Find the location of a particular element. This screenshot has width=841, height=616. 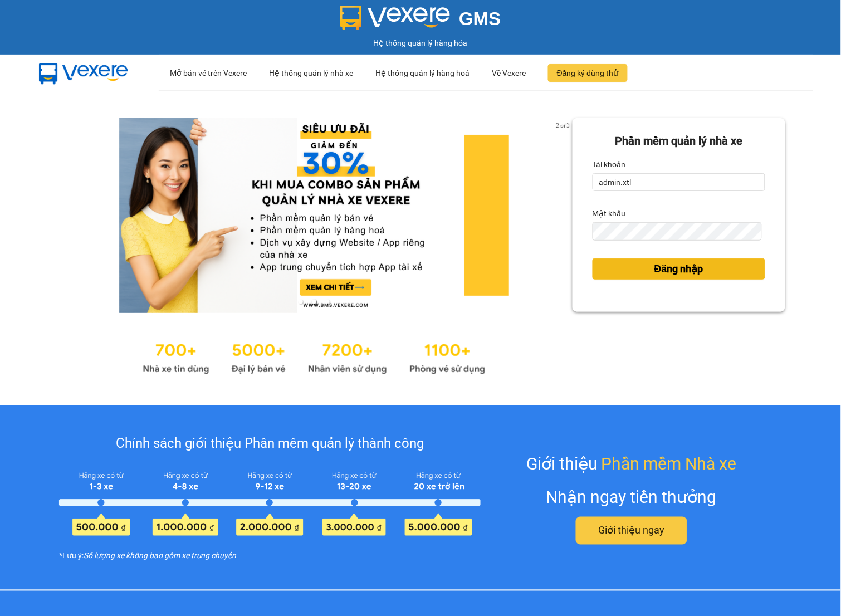

div: Hệ thống quản lý hàng hoá is located at coordinates (422, 73).